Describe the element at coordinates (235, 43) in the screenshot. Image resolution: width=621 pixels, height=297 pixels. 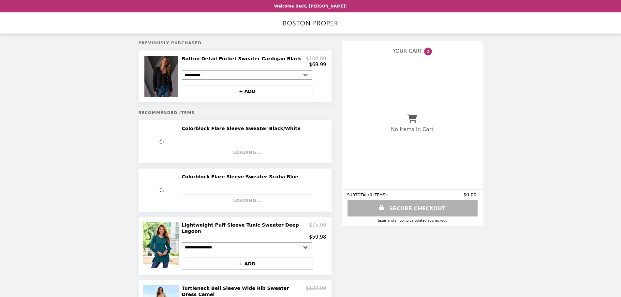
I see `h5: Previously Purchased` at that location.